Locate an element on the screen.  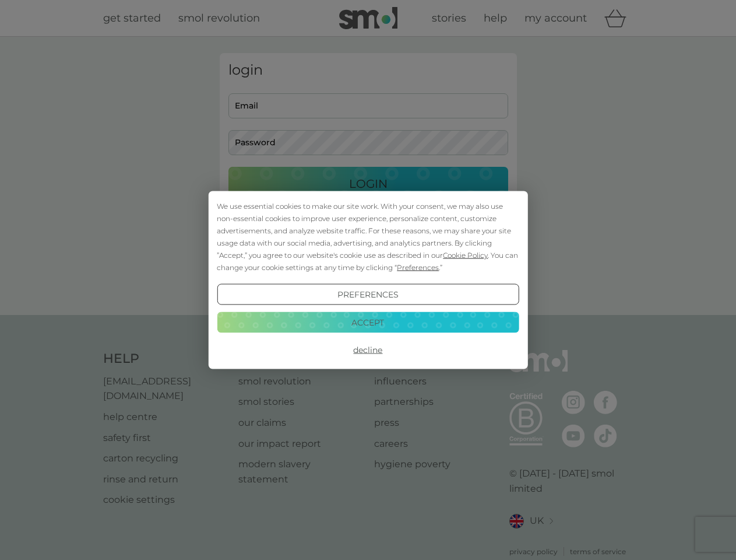
span: Cookie Policy is located at coordinates (465, 255).